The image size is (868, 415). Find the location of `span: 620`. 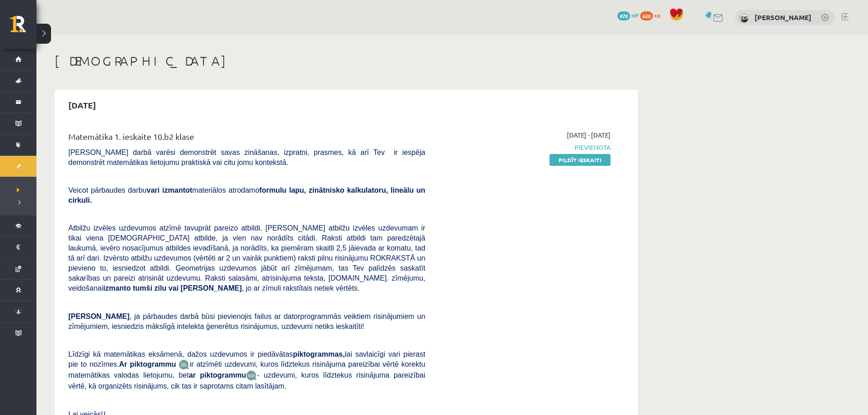

span: 620 is located at coordinates (647, 16).